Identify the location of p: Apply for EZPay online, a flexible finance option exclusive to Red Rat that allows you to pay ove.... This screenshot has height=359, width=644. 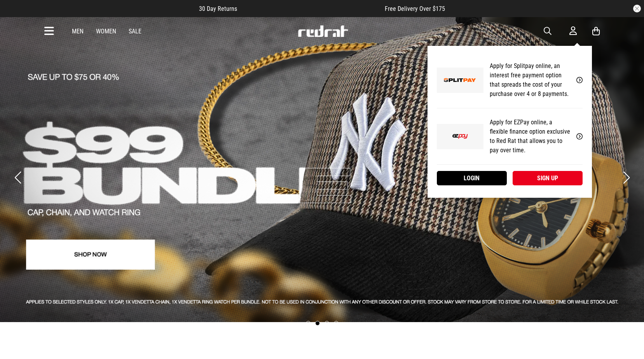
(530, 136).